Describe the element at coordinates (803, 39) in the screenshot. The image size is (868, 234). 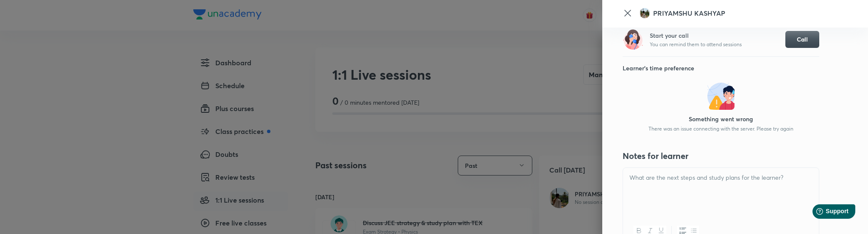
I see `button: Call` at that location.